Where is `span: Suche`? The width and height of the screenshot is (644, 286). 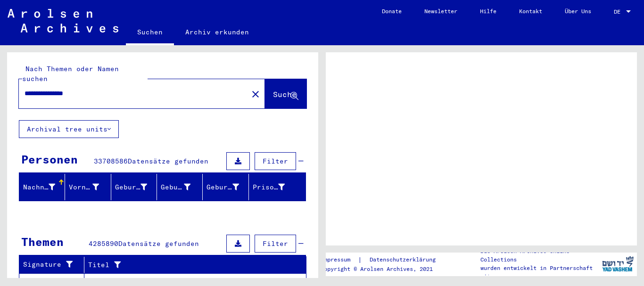 span: Suche is located at coordinates (285, 94).